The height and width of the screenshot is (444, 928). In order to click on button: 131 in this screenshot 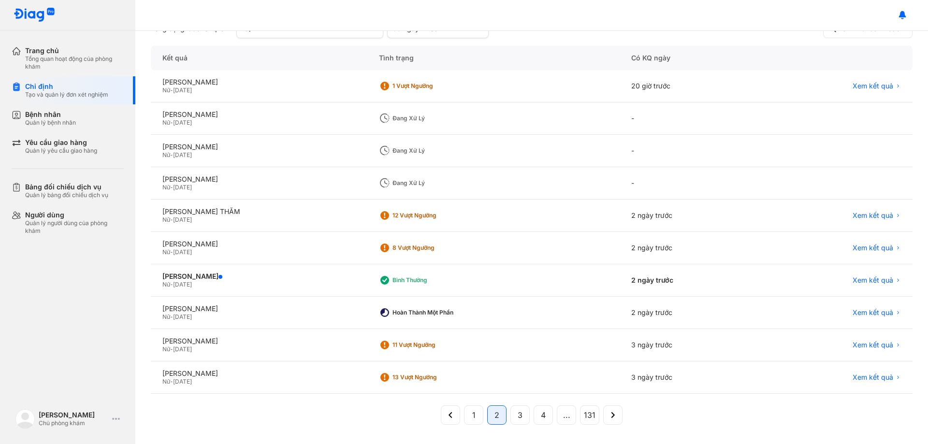, I will do `click(590, 415)`.